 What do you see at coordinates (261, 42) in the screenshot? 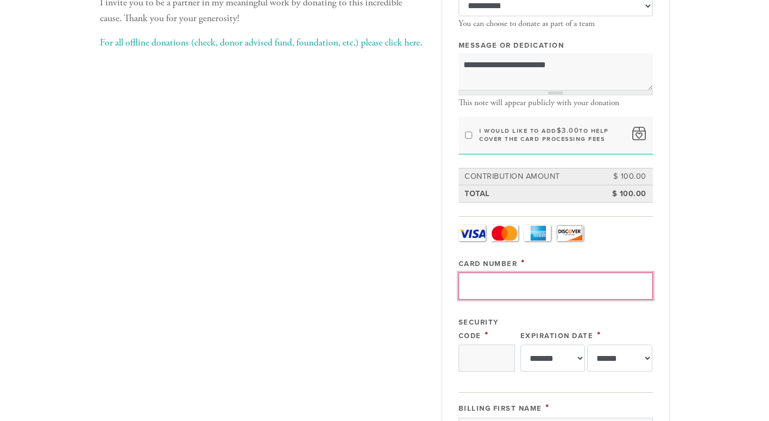
I see `a: For all offline donations (check, donor advised fund, foundation, etc.) please click here.` at bounding box center [261, 42].